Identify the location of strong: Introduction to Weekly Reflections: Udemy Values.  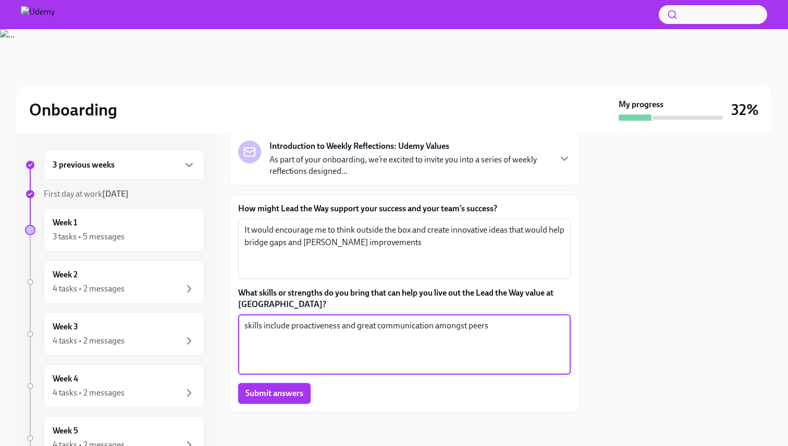
(359, 146).